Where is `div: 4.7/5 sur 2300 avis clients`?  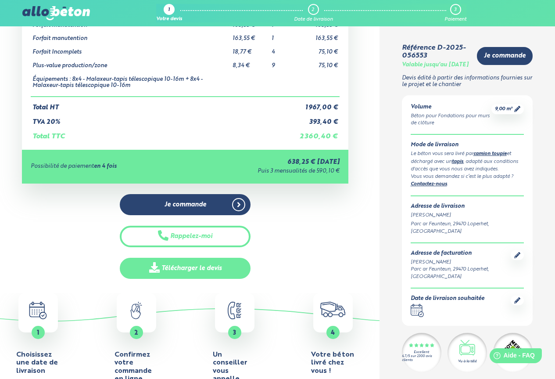
div: 4.7/5 sur 2300 avis clients is located at coordinates (422, 358).